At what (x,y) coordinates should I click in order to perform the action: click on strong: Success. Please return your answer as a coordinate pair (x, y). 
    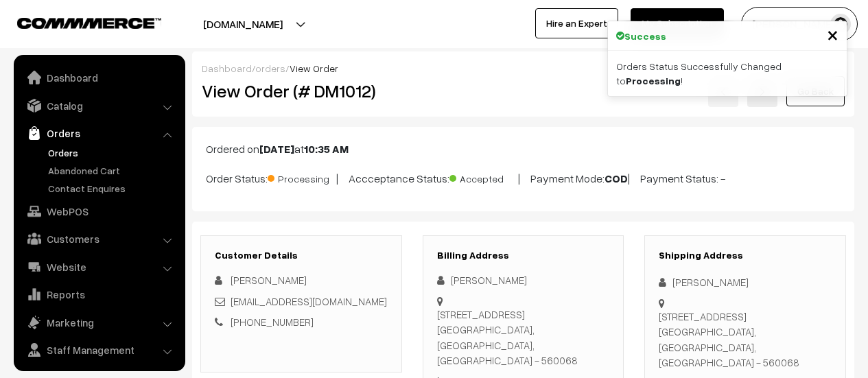
    Looking at the image, I should click on (645, 36).